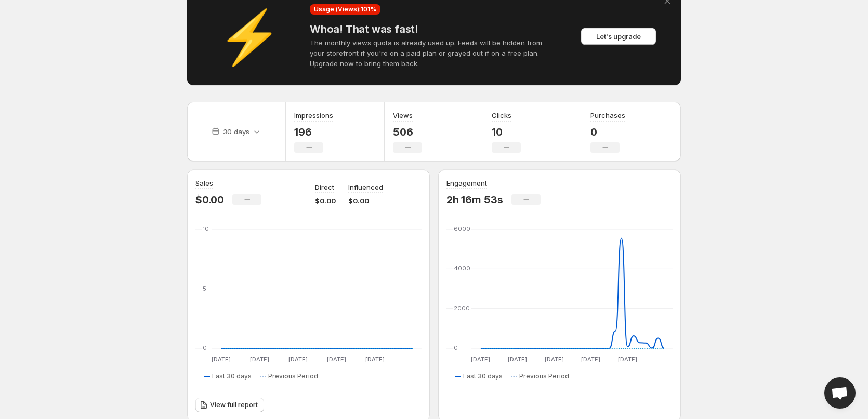  I want to click on div: Usage (Views): 101 %, so click(345, 10).